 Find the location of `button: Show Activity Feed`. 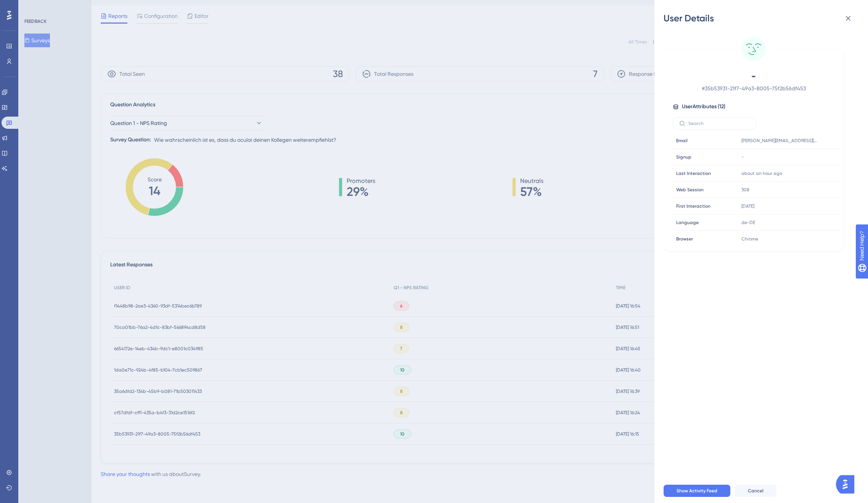

button: Show Activity Feed is located at coordinates (697, 491).